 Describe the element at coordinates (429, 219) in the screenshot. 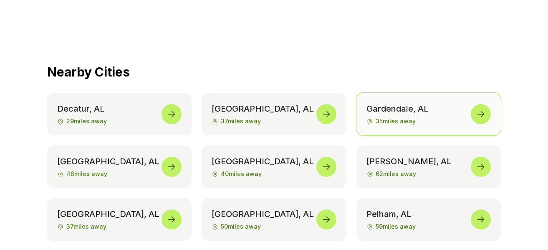

I see `a: Pelham, AL59miles away` at that location.